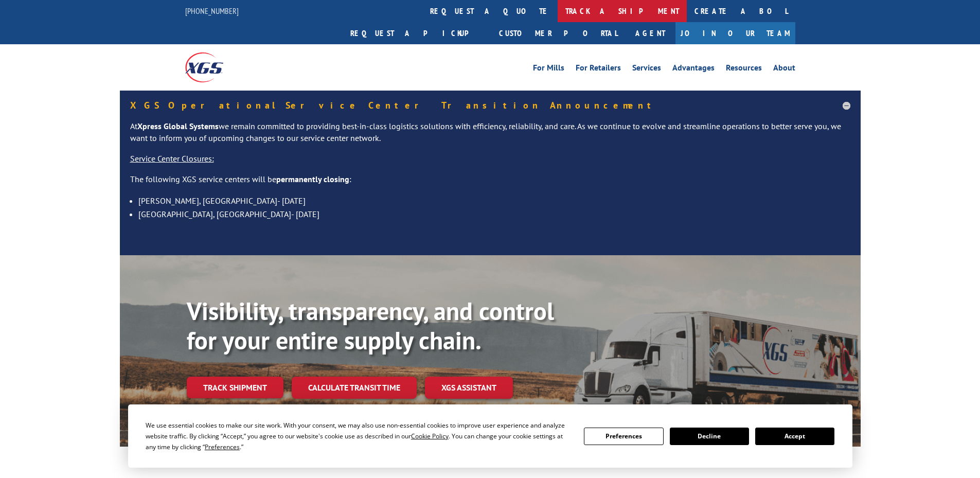 Image resolution: width=980 pixels, height=478 pixels. Describe the element at coordinates (735, 33) in the screenshot. I see `a: Join Our Team` at that location.